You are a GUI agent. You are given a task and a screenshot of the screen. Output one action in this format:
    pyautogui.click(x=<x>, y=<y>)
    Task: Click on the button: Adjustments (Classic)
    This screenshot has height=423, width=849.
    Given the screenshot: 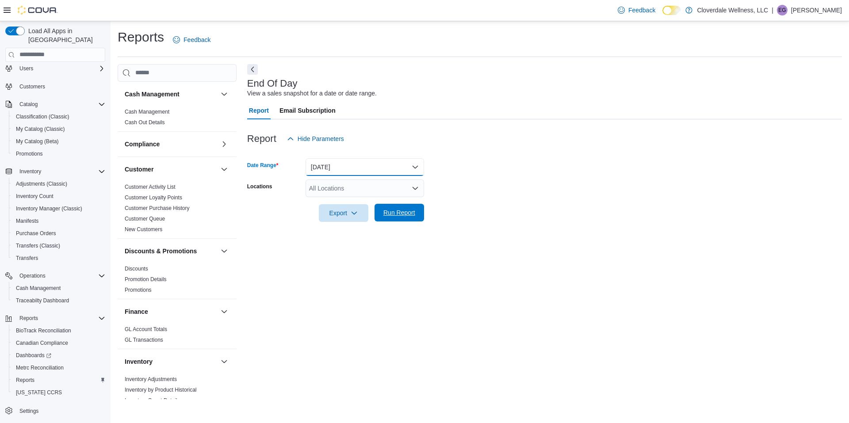 What is the action you would take?
    pyautogui.click(x=59, y=184)
    